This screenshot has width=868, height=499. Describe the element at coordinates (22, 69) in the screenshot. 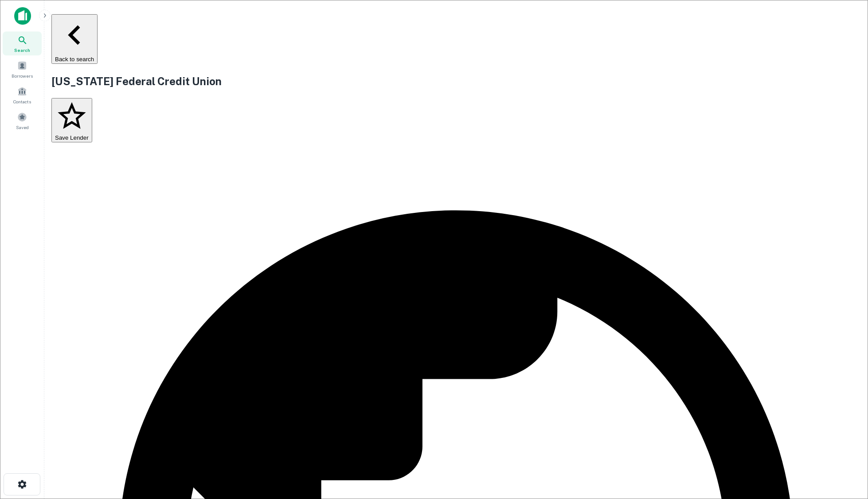

I see `div: Borrowers` at that location.